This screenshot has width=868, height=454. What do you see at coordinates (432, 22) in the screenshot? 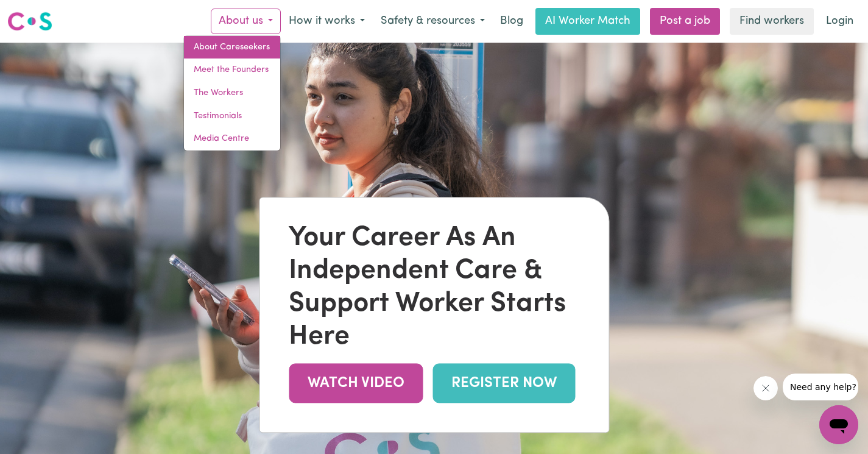
I see `button: Safety & resources` at bounding box center [432, 22].